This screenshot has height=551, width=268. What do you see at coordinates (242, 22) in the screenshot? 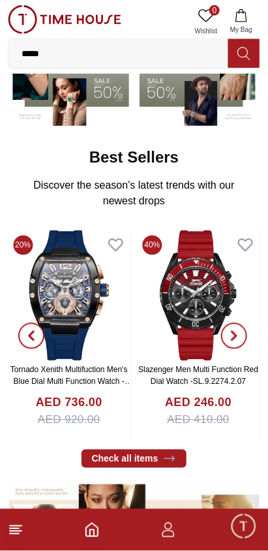
I see `button: My Bag` at bounding box center [242, 22].